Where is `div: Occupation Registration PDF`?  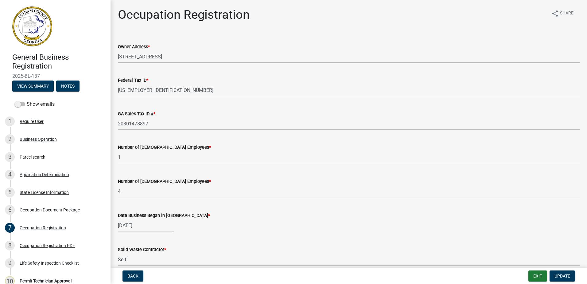 div: Occupation Registration PDF is located at coordinates (47, 245).